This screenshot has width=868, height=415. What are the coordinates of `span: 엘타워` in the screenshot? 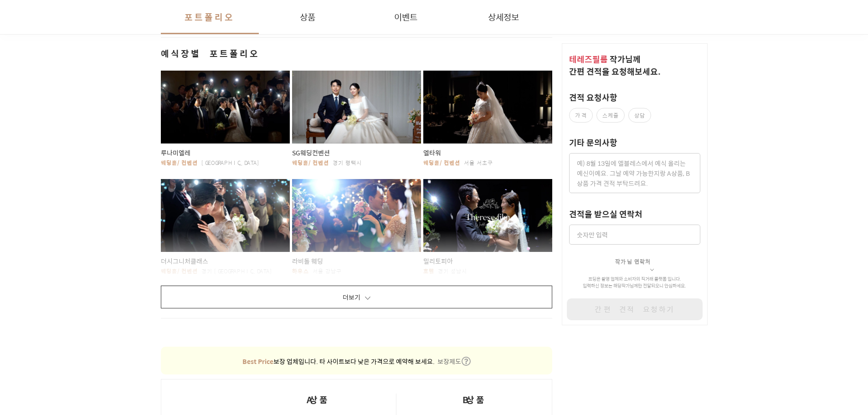 It's located at (487, 152).